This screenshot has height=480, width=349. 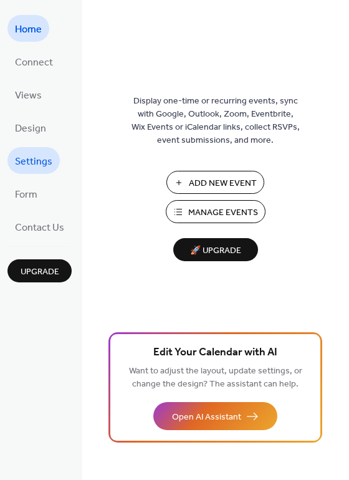 What do you see at coordinates (39, 226) in the screenshot?
I see `a: Contact Us` at bounding box center [39, 226].